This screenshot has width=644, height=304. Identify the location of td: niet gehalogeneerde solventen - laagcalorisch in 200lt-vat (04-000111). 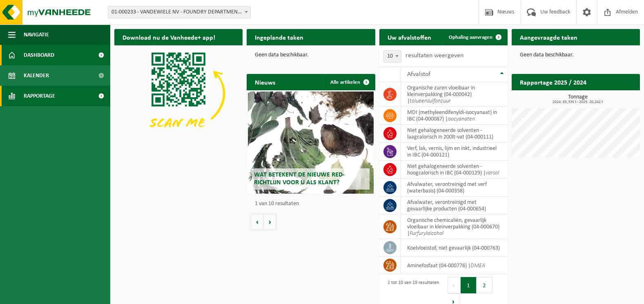
(454, 134).